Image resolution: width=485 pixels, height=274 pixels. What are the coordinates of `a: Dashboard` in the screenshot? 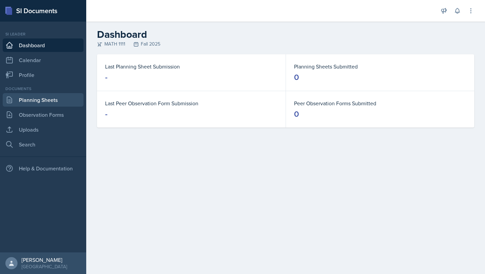 It's located at (43, 45).